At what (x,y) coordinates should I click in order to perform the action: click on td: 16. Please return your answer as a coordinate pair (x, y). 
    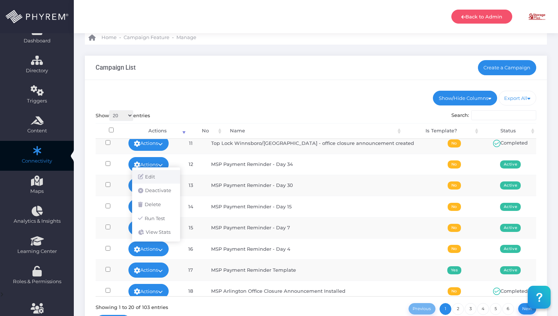
    Looking at the image, I should click on (190, 249).